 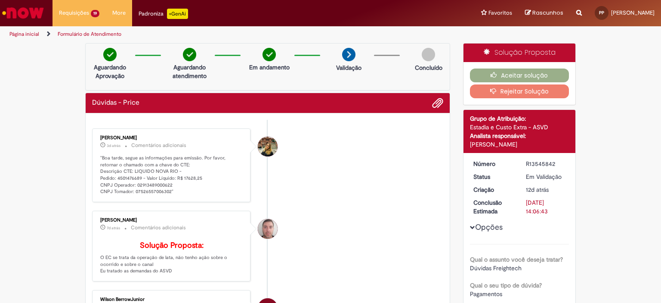 What do you see at coordinates (520, 91) in the screenshot?
I see `button: Rejeitar Solução` at bounding box center [520, 91].